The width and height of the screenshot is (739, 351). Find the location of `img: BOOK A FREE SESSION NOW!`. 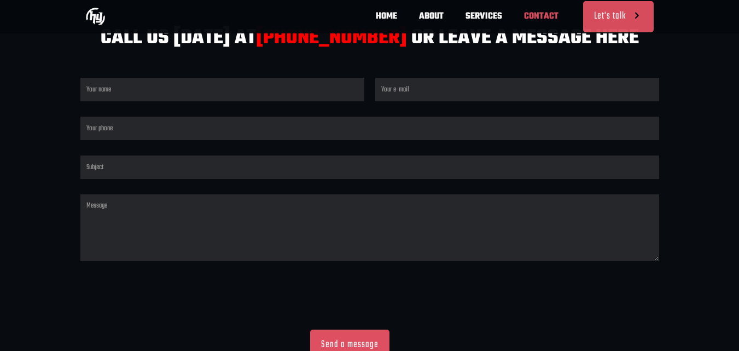

img: BOOK A FREE SESSION NOW! is located at coordinates (95, 16).